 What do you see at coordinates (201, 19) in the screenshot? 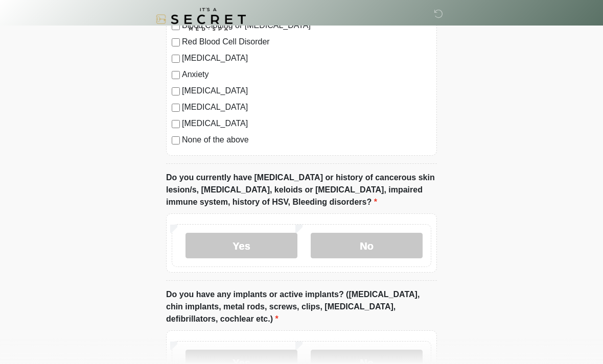
I see `img: It's A Secret Med Spa Logo` at bounding box center [201, 19].